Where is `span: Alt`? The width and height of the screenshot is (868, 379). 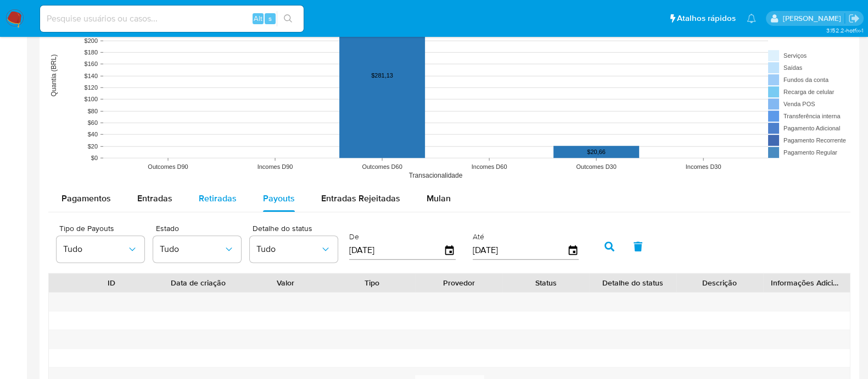 span: Alt is located at coordinates (258, 18).